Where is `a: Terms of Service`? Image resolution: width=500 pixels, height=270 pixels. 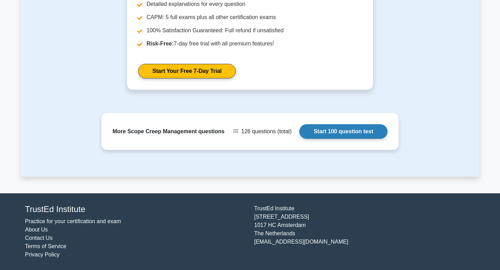 a: Terms of Service is located at coordinates (45, 246).